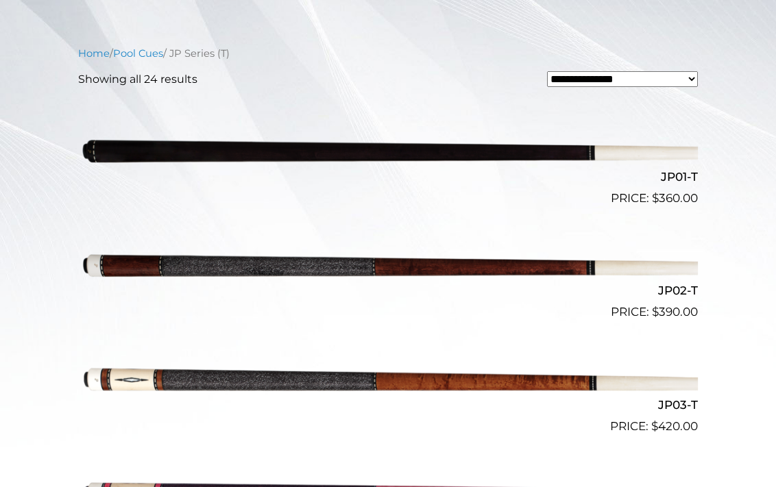 The width and height of the screenshot is (776, 487). I want to click on a: JP01-T $360.00, so click(388, 153).